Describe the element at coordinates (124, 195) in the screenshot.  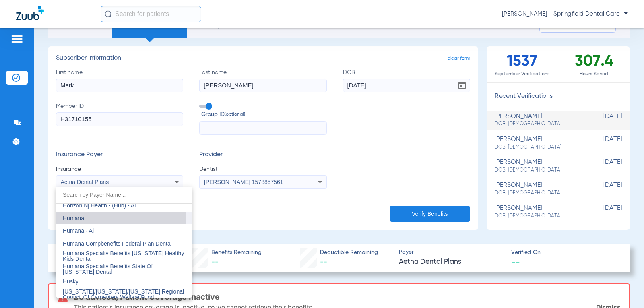
I see `input: dropdown search` at that location.